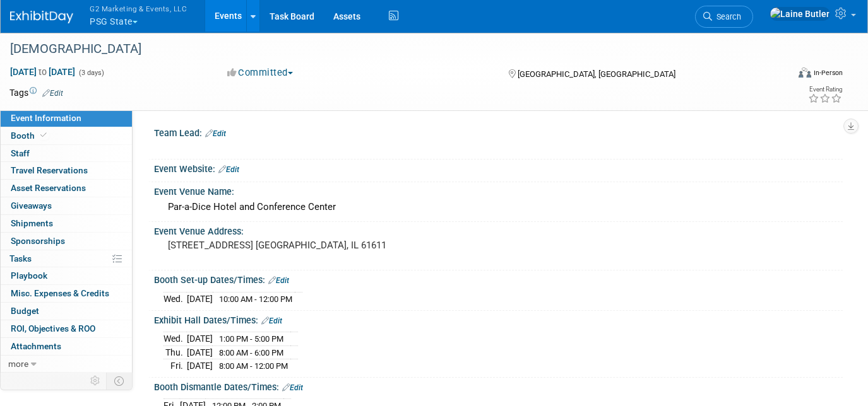 This screenshot has width=868, height=406. Describe the element at coordinates (119, 381) in the screenshot. I see `td: Toggle Event Tabs` at that location.